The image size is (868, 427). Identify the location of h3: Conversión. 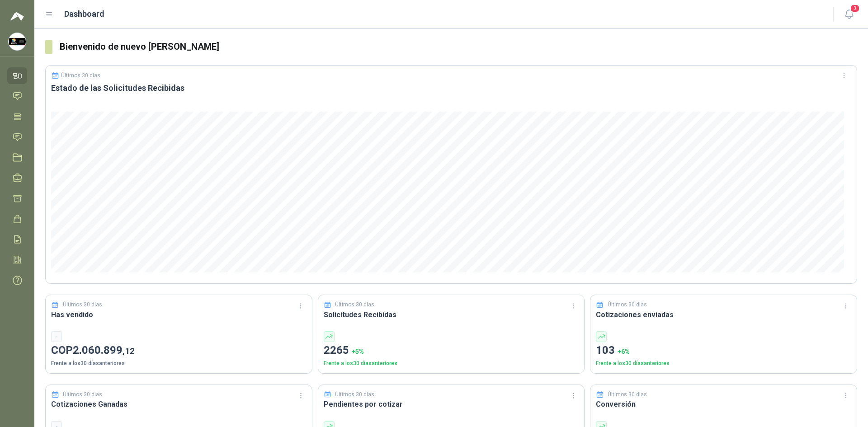
(724, 404).